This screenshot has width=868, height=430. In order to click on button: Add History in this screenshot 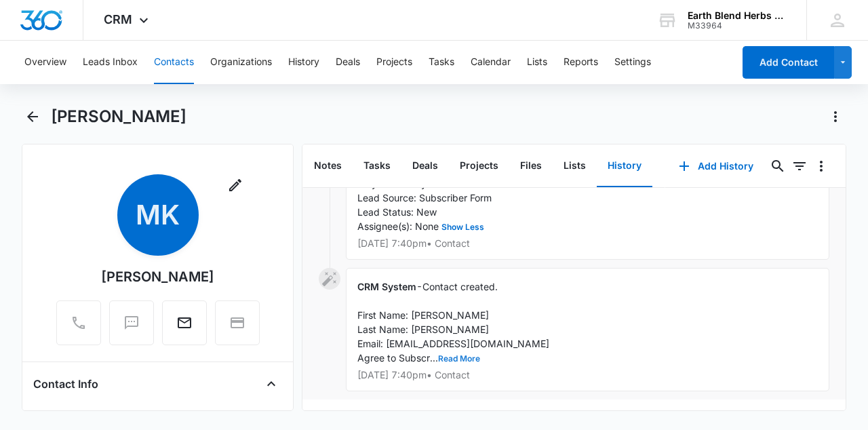, I will do `click(716, 166)`.